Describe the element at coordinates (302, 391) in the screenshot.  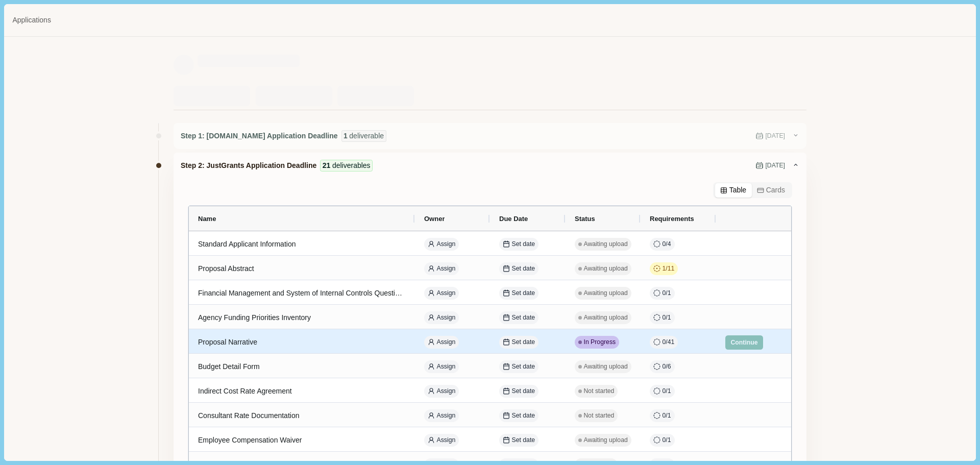
I see `div: Indirect Cost Rate Agreement` at that location.